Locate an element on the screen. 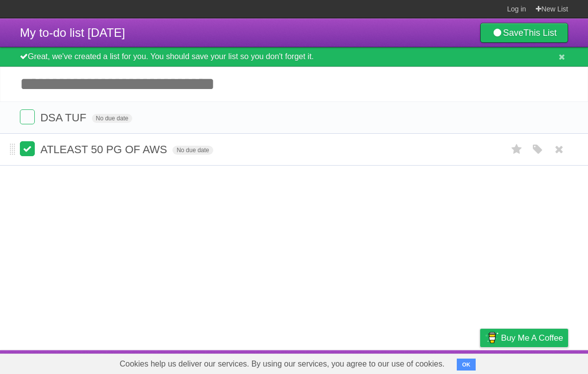 The height and width of the screenshot is (374, 588). span: DSA TUF is located at coordinates (64, 117).